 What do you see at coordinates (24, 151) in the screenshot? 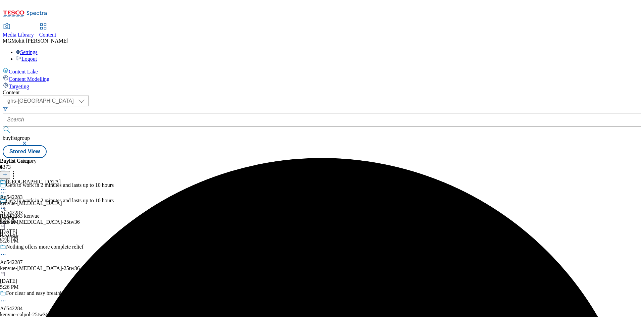
I see `button: Stored View` at bounding box center [24, 151].